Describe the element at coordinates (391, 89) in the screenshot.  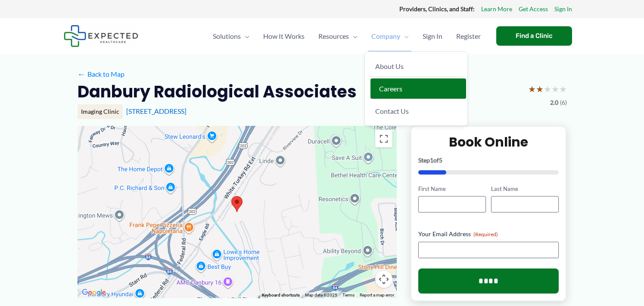
I see `span: Careers` at that location.